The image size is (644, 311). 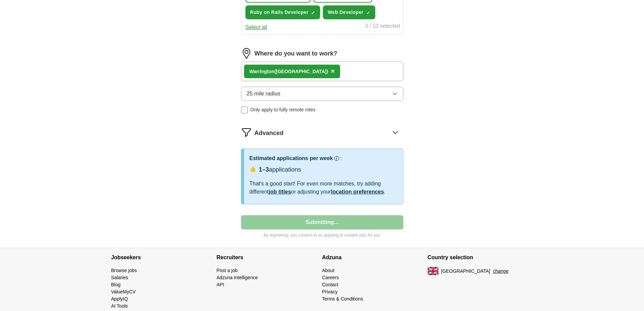 I want to click on a: Contact, so click(x=330, y=284).